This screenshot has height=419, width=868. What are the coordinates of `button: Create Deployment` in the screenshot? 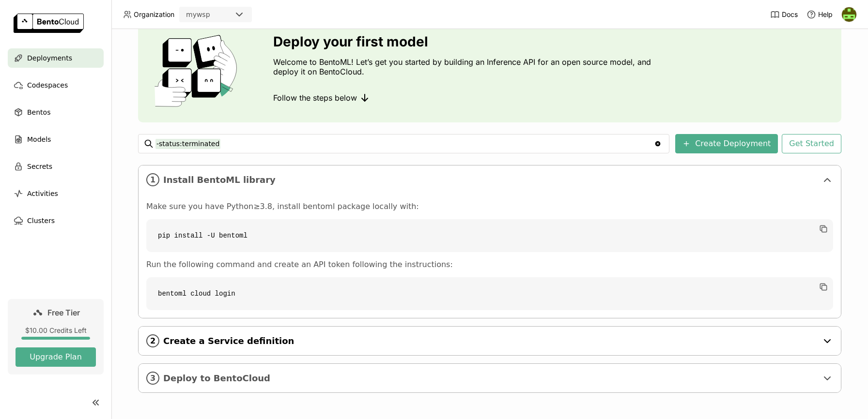 It's located at (727, 144).